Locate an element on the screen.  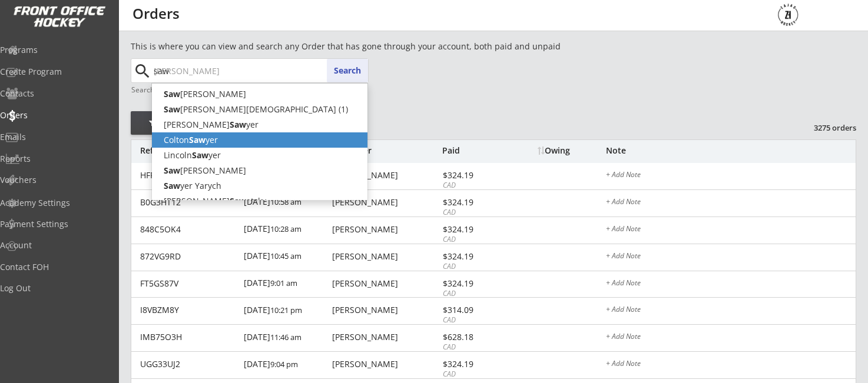
div: This is where you can view and search any Order that has gone through your account, both paid and... is located at coordinates (379, 46).